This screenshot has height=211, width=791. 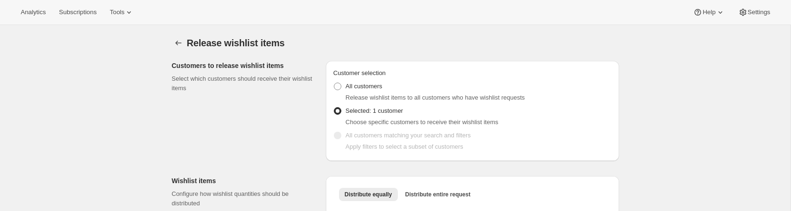 What do you see at coordinates (78, 12) in the screenshot?
I see `button: Subscriptions` at bounding box center [78, 12].